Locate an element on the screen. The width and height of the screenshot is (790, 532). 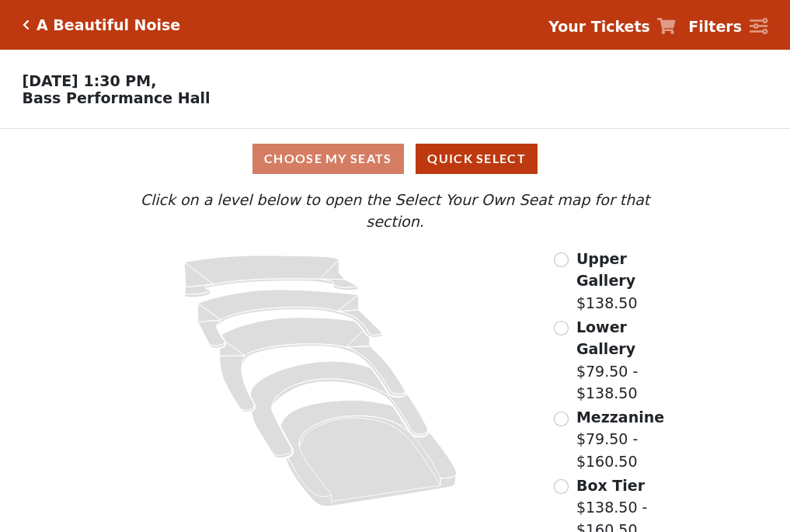
a: Click here to go back to filters is located at coordinates (25, 24).